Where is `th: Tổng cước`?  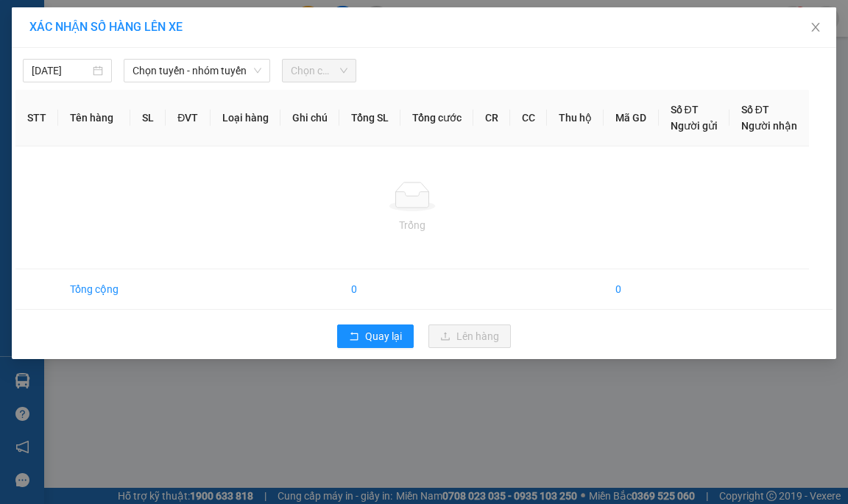
th: Tổng cước is located at coordinates (437, 118).